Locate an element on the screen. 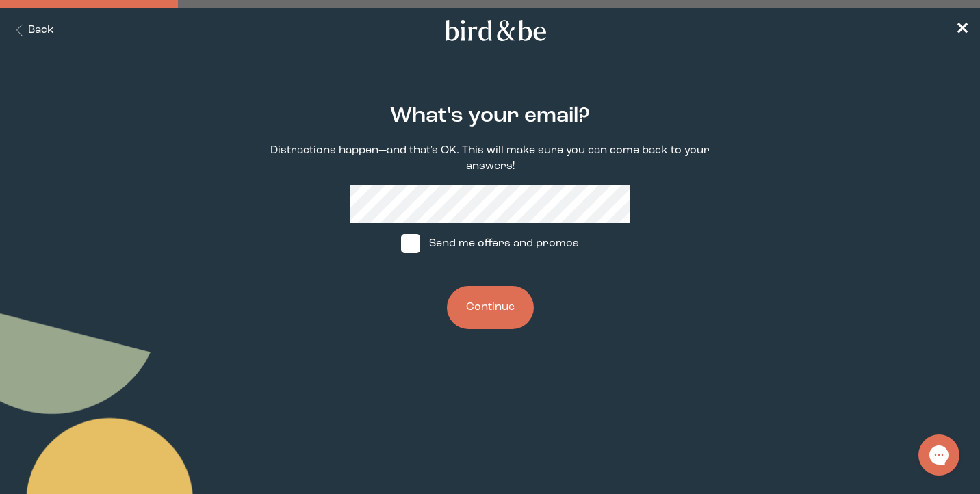  h2: What's your email? is located at coordinates (490, 116).